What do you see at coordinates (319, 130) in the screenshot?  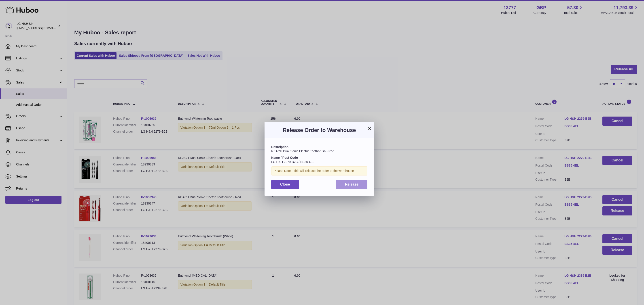 I see `h3: Release Order to Warehouse` at bounding box center [319, 130].